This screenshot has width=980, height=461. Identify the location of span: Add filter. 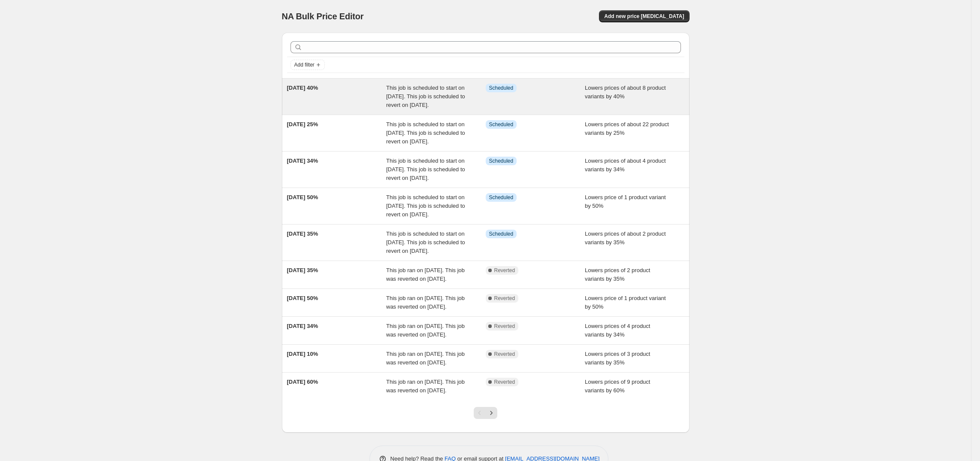
(304, 65).